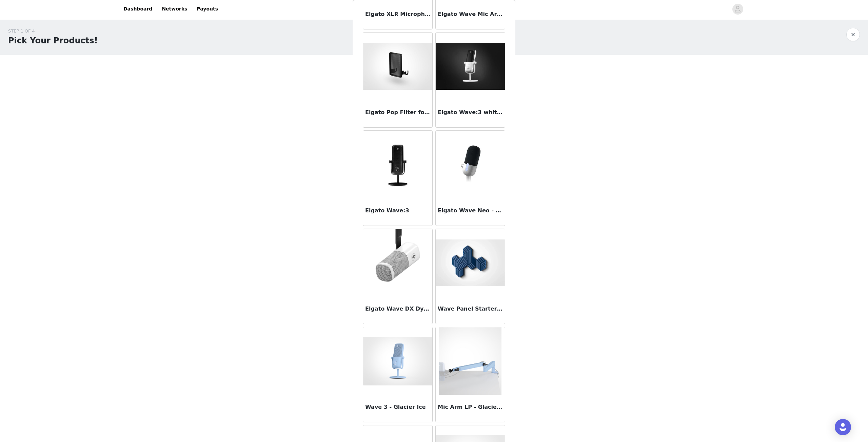 The width and height of the screenshot is (868, 442). I want to click on h3: Elgato Wave Neo - USB Microphone, so click(470, 210).